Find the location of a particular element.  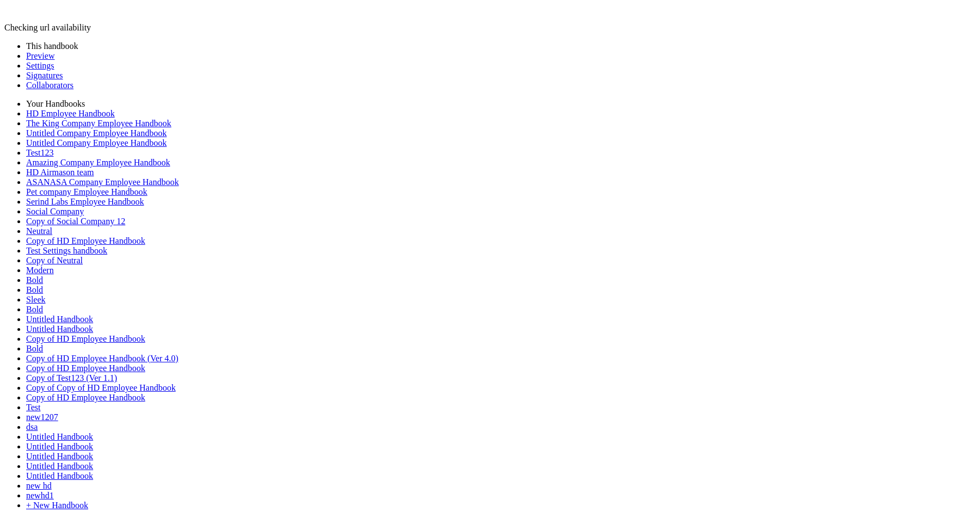

a: Copy of Copy of HD Employee Handbook is located at coordinates (101, 387).